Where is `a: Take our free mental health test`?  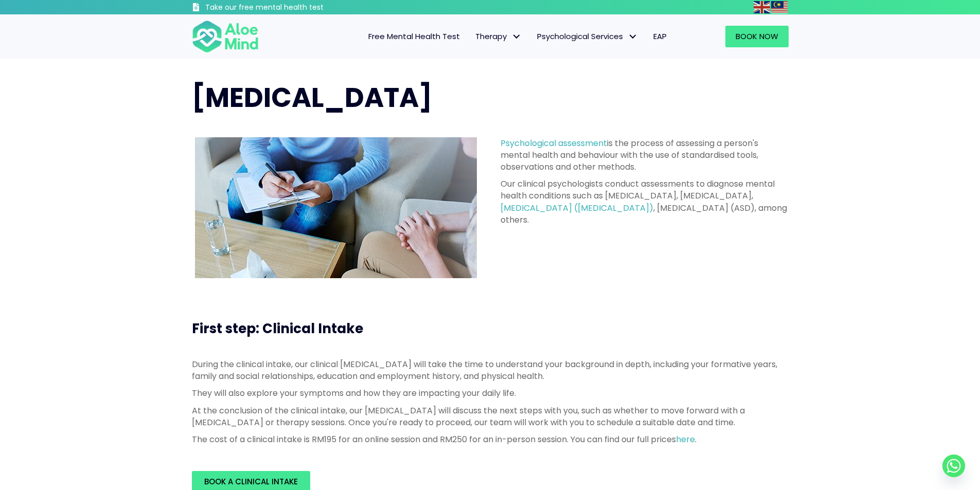
a: Take our free mental health test is located at coordinates (285, 8).